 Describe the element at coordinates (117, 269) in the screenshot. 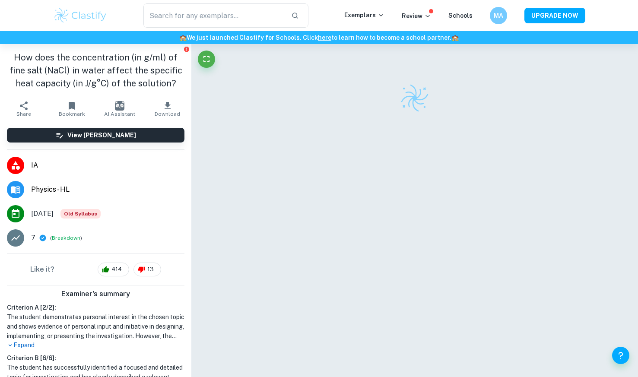

I see `span: 414` at that location.